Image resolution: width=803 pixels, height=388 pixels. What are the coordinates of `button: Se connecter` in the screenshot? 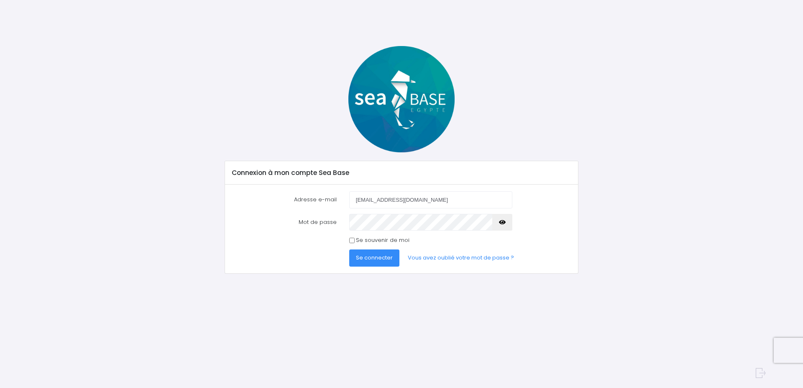 It's located at (374, 258).